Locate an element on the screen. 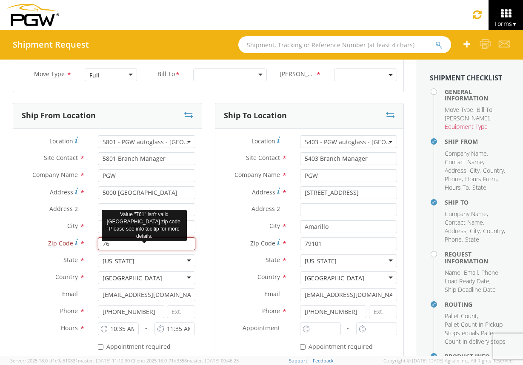 The height and width of the screenshot is (365, 523). span: Hours is located at coordinates (69, 328).